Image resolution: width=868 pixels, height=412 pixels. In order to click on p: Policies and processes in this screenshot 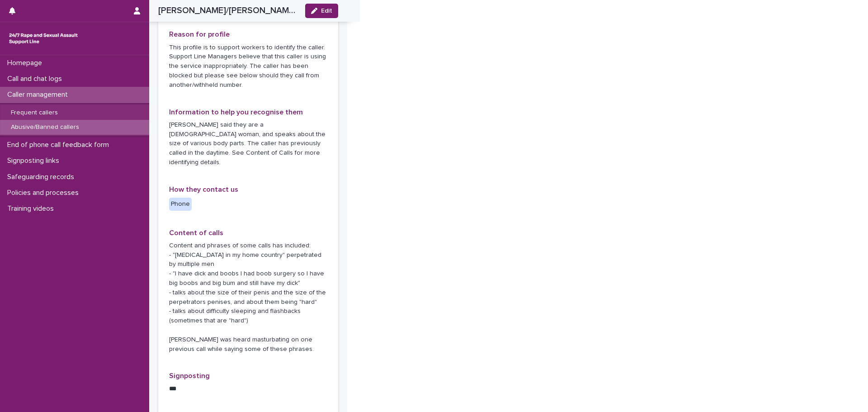, I will do `click(45, 193)`.